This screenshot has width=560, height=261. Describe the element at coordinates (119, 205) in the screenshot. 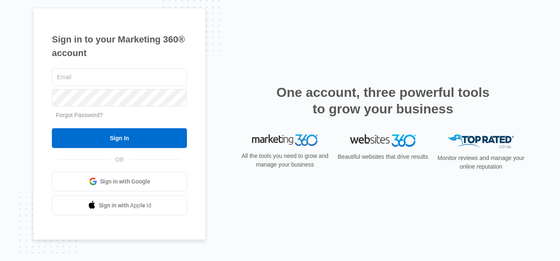

I see `a: Sign in with Apple Id` at that location.